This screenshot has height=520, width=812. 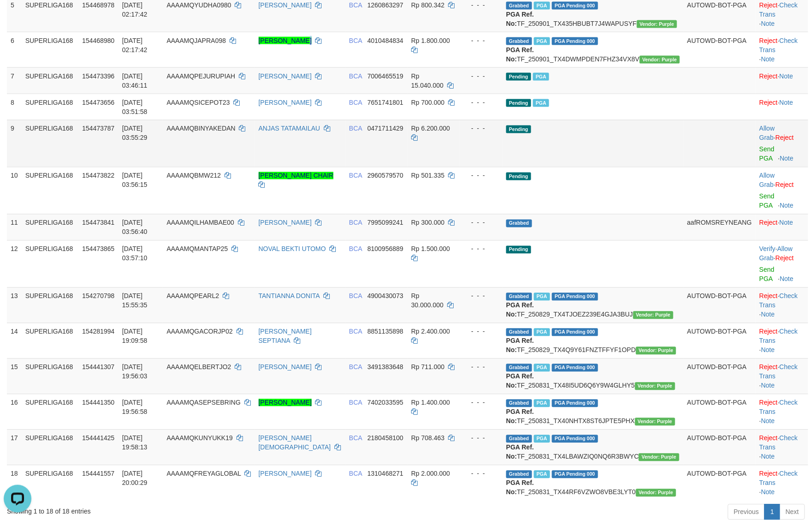 What do you see at coordinates (593, 49) in the screenshot?
I see `td: TF_250901_TX4DWMPDEN7FHZ34VX8V` at bounding box center [593, 49].